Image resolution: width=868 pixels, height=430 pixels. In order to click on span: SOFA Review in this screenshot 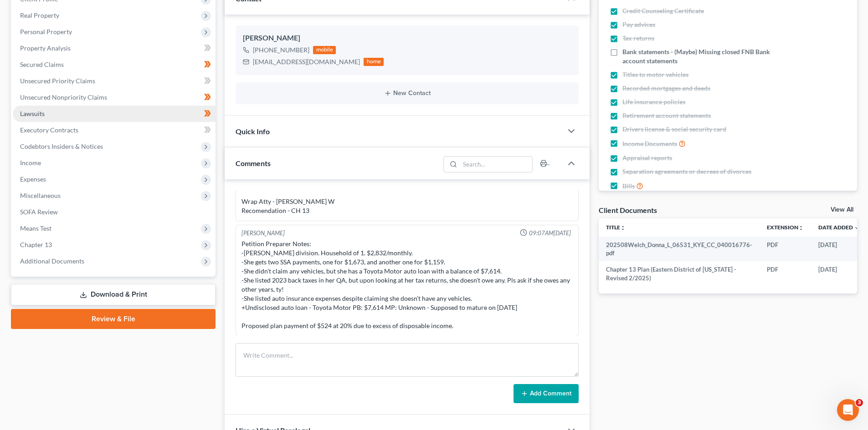, I will do `click(39, 212)`.